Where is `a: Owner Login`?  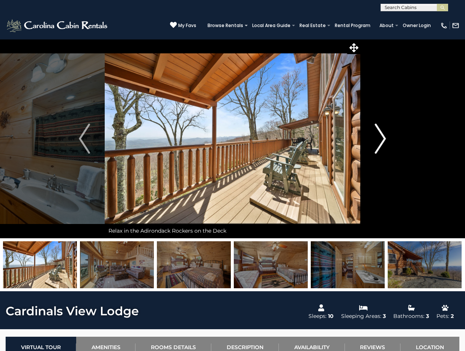 a: Owner Login is located at coordinates (417, 26).